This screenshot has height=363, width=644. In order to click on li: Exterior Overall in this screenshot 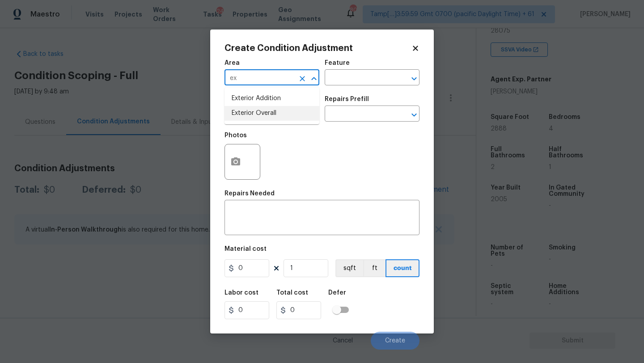, I will do `click(272, 113)`.